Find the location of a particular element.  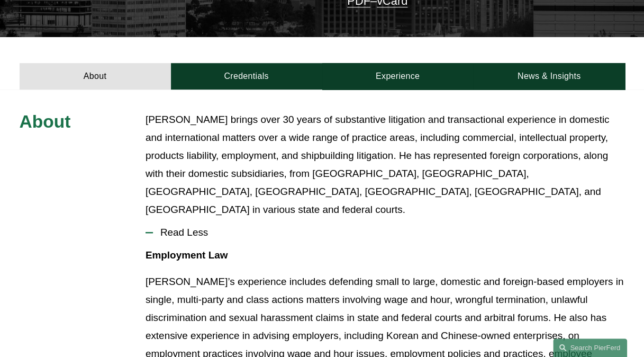

a: About is located at coordinates (95, 75).